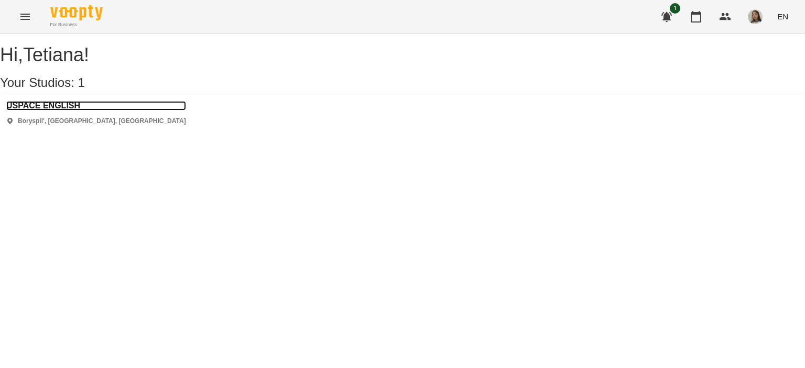 The height and width of the screenshot is (368, 805). Describe the element at coordinates (782, 16) in the screenshot. I see `button: EN` at that location.